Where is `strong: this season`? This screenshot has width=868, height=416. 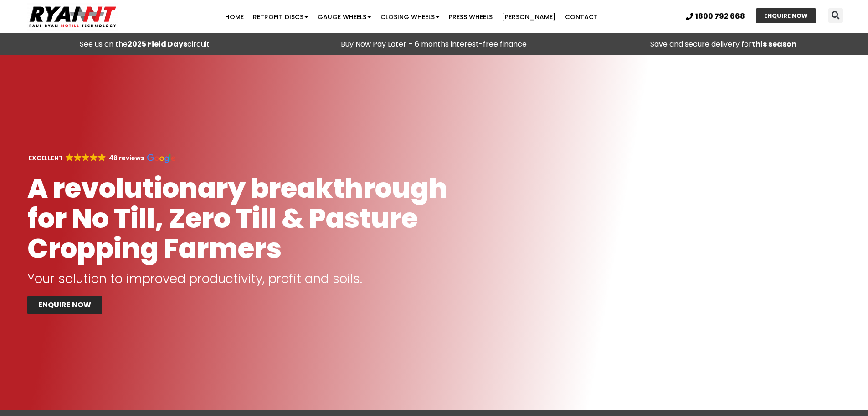 strong: this season is located at coordinates (774, 44).